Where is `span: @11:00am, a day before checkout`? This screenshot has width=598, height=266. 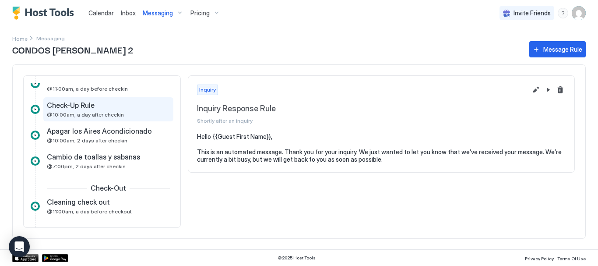 span: @11:00am, a day before checkout is located at coordinates (89, 211).